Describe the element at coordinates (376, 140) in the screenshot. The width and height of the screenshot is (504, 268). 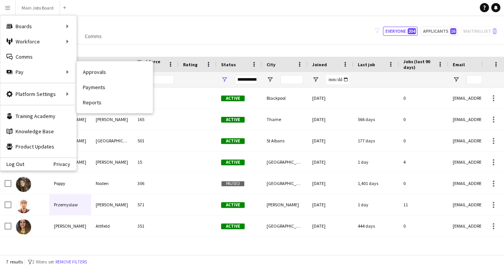
I see `div: 177 days` at that location.